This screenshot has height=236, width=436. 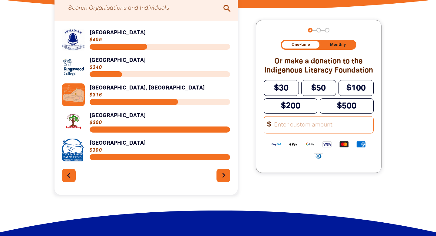 I want to click on button: $500, so click(x=347, y=106).